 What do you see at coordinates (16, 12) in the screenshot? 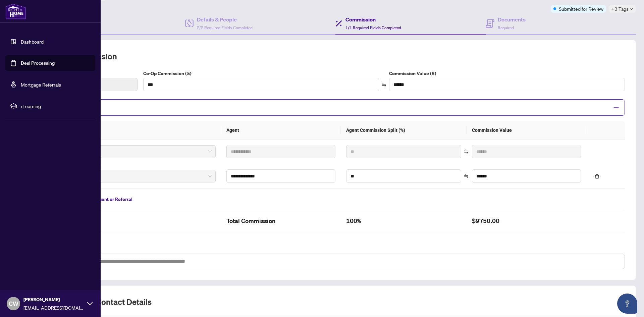
I see `img: logo` at bounding box center [16, 12].